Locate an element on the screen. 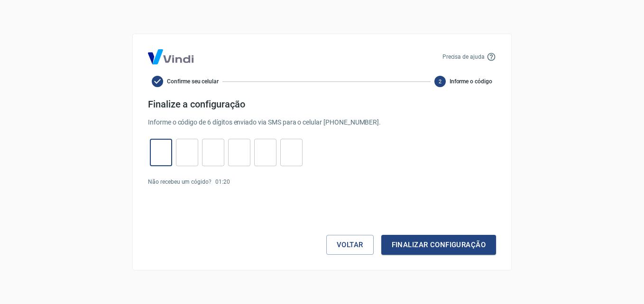 This screenshot has width=644, height=304. img: Logo Vind is located at coordinates (171, 57).